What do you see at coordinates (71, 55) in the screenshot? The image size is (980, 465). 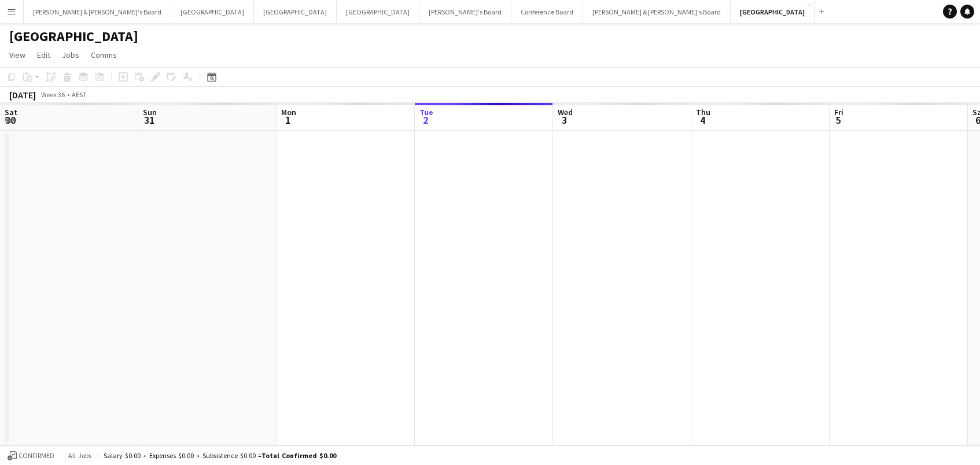 I see `span: Jobs` at bounding box center [71, 55].